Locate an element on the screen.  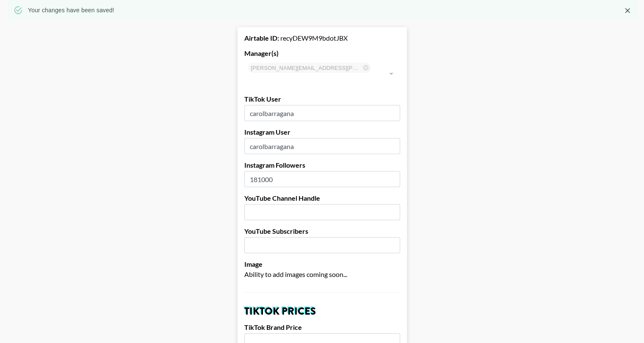
div: Your changes have been saved! is located at coordinates (71, 10).